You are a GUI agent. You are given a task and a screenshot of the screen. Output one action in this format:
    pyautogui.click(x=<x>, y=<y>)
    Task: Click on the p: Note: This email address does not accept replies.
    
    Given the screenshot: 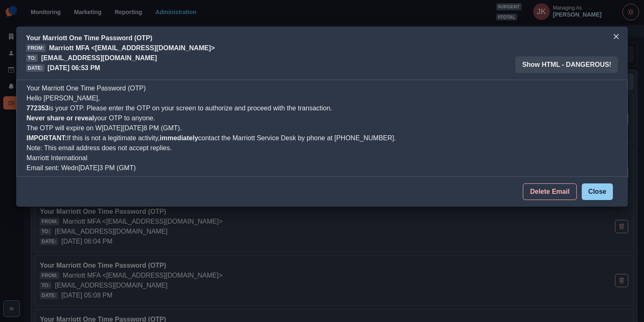 What is the action you would take?
    pyautogui.click(x=322, y=148)
    